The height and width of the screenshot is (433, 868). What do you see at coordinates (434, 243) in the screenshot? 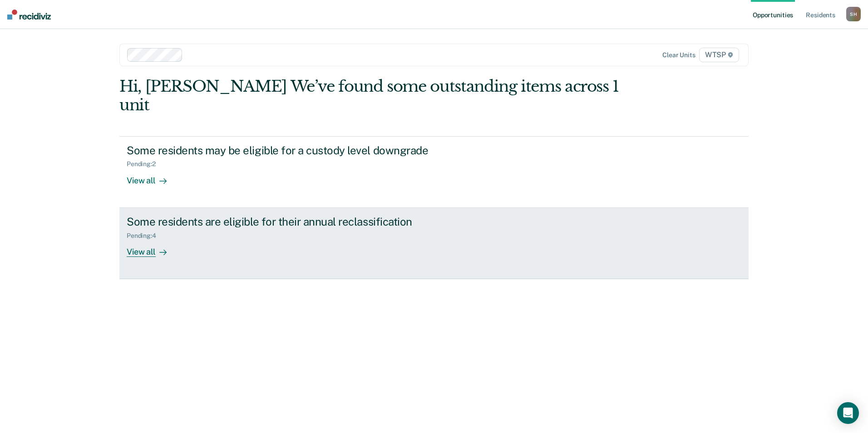
I see `a: Some residents are eligible for their annual reclassificationPending:4View all` at bounding box center [434, 243].